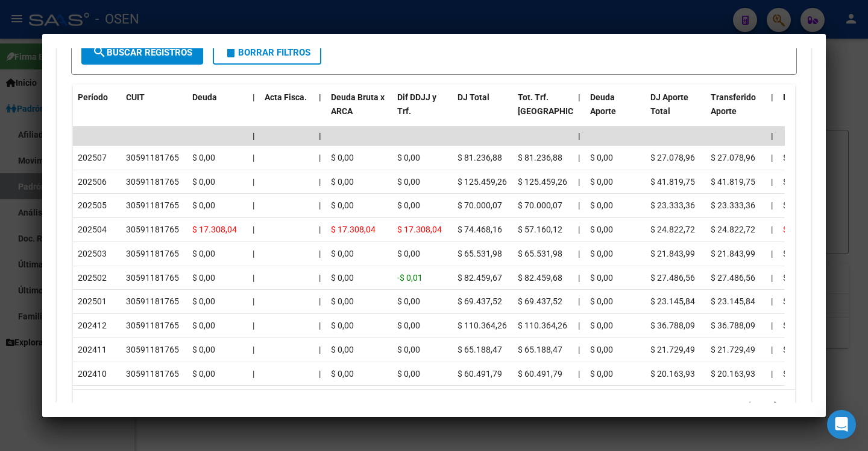  I want to click on span: $ 74.468,16, so click(480, 229).